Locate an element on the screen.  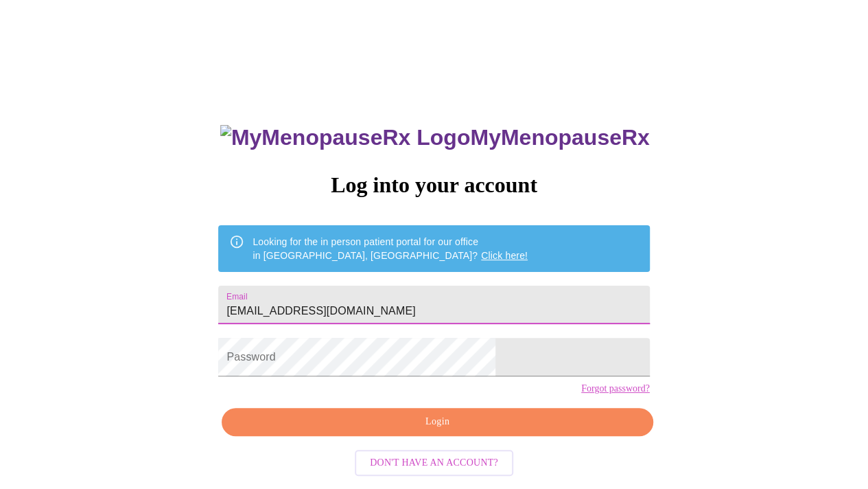
span: Login is located at coordinates (437, 422).